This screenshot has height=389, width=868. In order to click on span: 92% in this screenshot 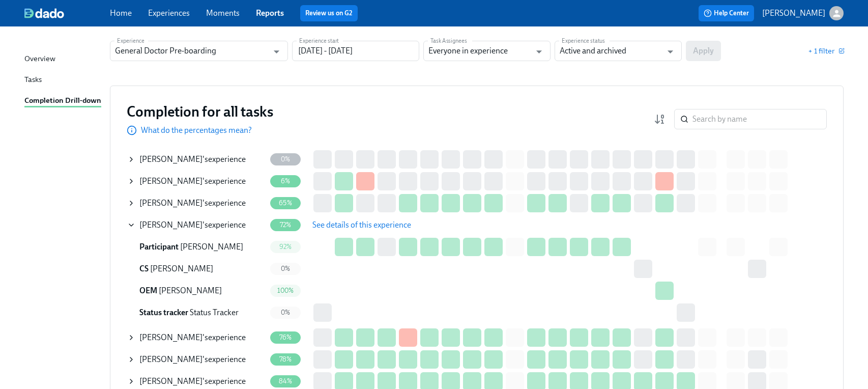, I will do `click(286, 246)`.